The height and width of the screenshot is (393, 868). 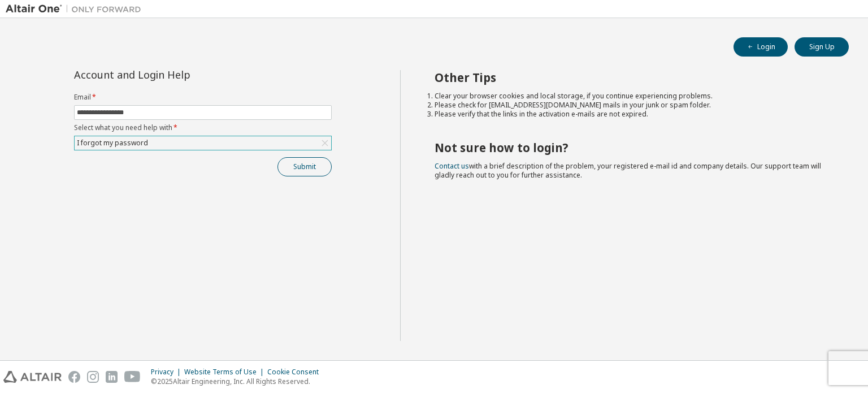 I want to click on label: Select what you need help with, so click(x=203, y=128).